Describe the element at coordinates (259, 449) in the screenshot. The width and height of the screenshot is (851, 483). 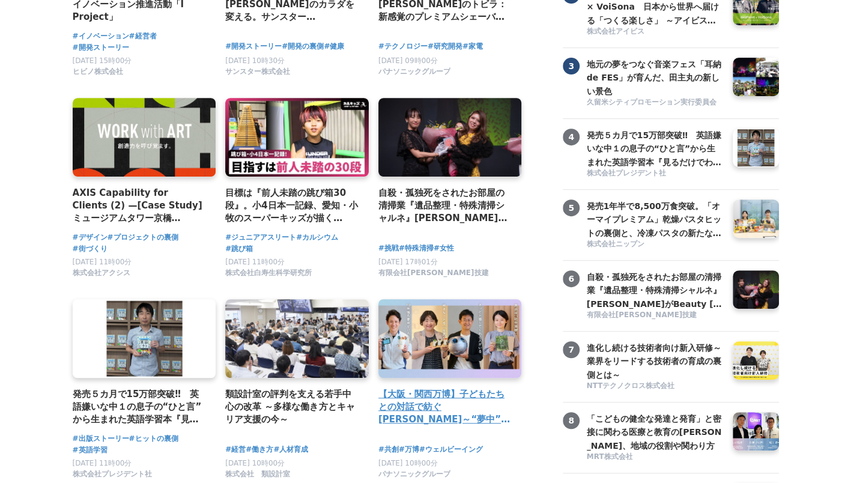
I see `a: #働き方` at that location.